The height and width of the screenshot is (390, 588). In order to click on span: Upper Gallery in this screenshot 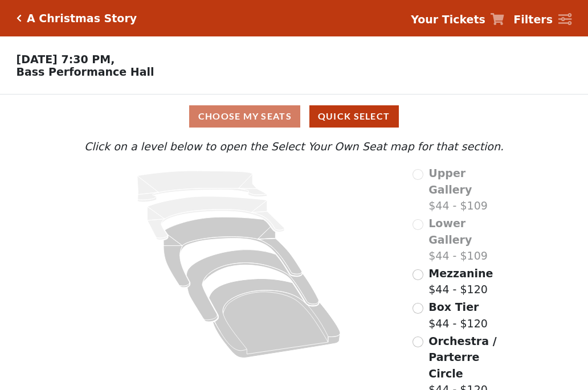, I will do `click(450, 181)`.